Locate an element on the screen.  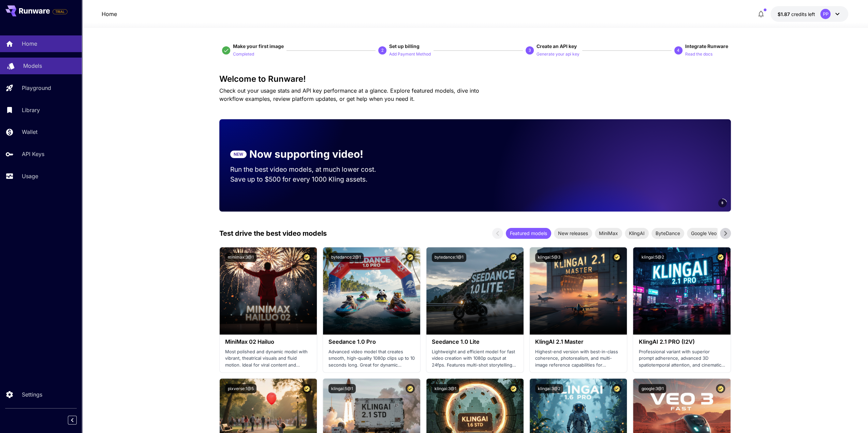
p: Read the docs is located at coordinates (699, 54).